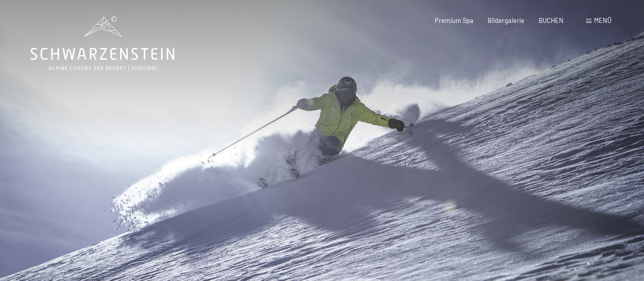  Describe the element at coordinates (454, 21) in the screenshot. I see `span: Premium Spa` at that location.